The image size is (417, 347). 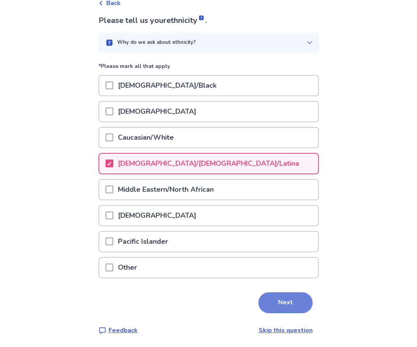 What do you see at coordinates (143, 241) in the screenshot?
I see `p: Pacific Islander` at bounding box center [143, 241].